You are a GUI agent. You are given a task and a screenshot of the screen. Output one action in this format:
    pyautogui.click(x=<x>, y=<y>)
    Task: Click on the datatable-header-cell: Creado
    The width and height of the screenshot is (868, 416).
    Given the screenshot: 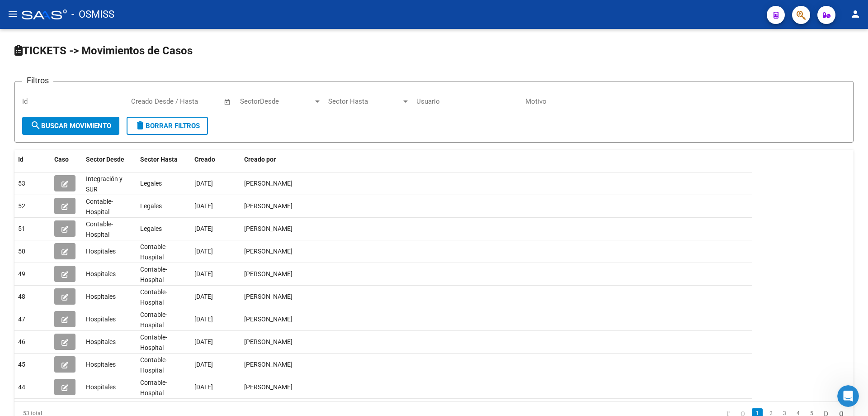 What is the action you would take?
    pyautogui.click(x=216, y=159)
    